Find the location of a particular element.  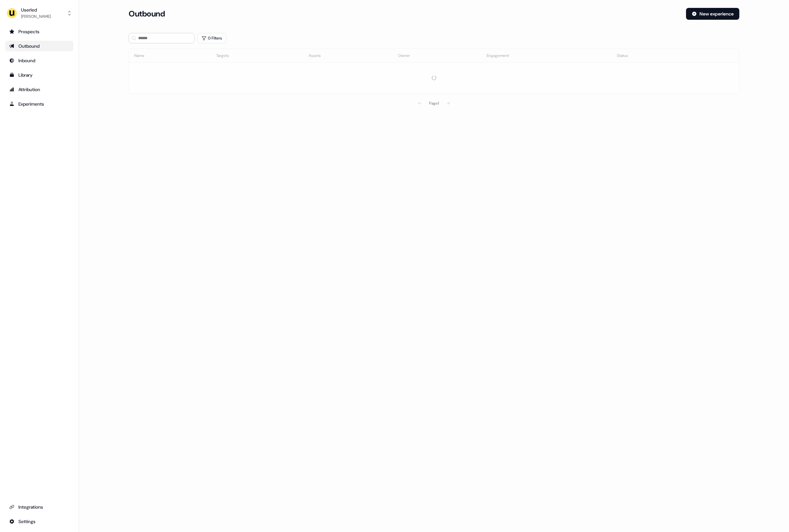

a: Go to templates is located at coordinates (39, 75).